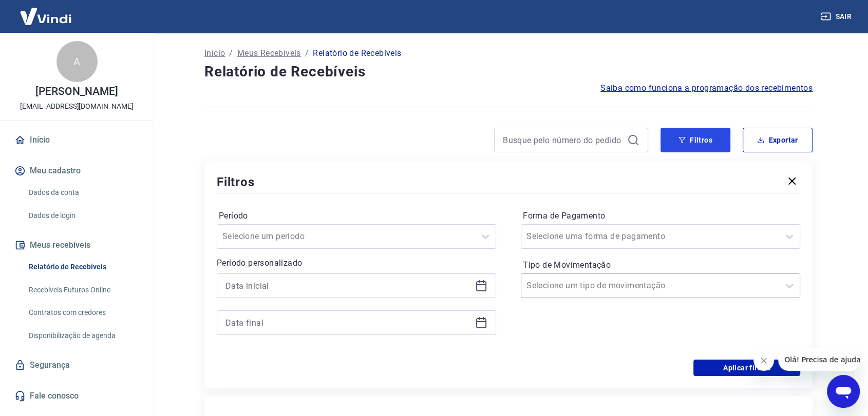 The width and height of the screenshot is (868, 416). What do you see at coordinates (235, 182) in the screenshot?
I see `h5: Filtros` at bounding box center [235, 182].